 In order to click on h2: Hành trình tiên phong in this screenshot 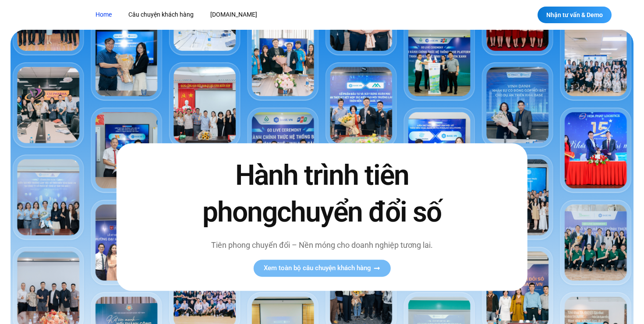, I will do `click(322, 194)`.